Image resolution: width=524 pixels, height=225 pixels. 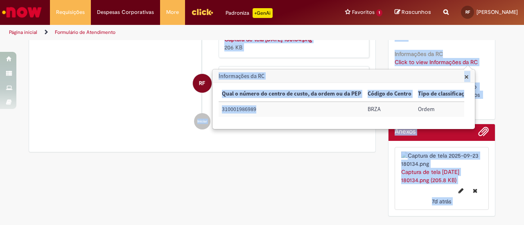 What do you see at coordinates (291, 94) in the screenshot?
I see `th: Qual o número do centro de custo, da ordem ou da PEP` at bounding box center [291, 94].